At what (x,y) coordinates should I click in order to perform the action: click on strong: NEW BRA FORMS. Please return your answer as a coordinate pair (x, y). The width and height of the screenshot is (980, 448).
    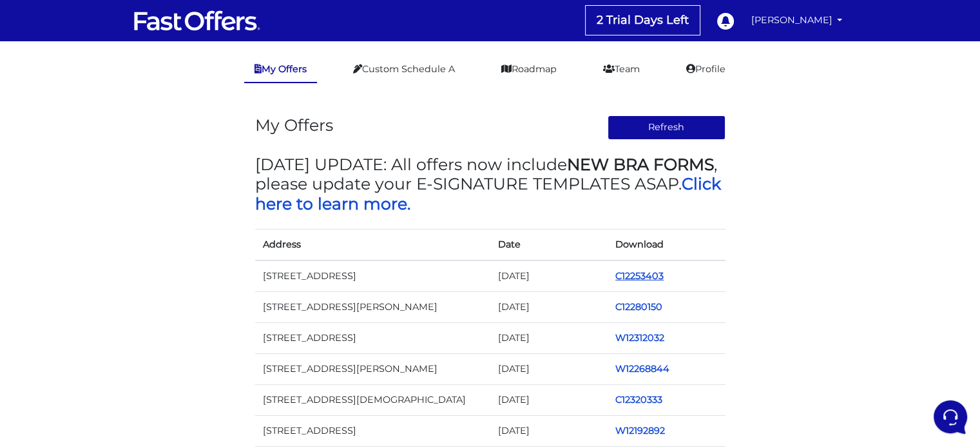
    Looking at the image, I should click on (640, 164).